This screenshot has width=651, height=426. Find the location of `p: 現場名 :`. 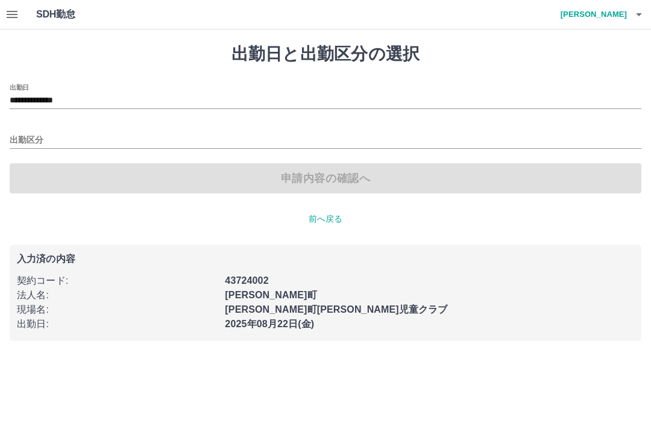

p: 現場名 : is located at coordinates (117, 310).